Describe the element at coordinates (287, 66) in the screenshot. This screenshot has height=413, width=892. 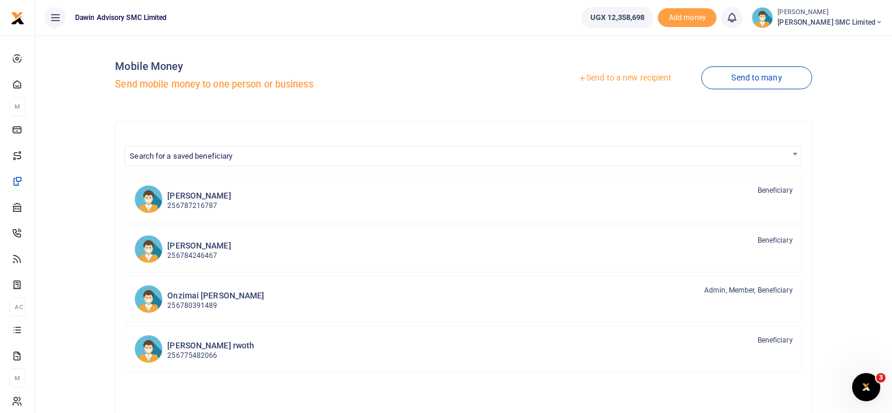
I see `h4: Mobile Money` at that location.